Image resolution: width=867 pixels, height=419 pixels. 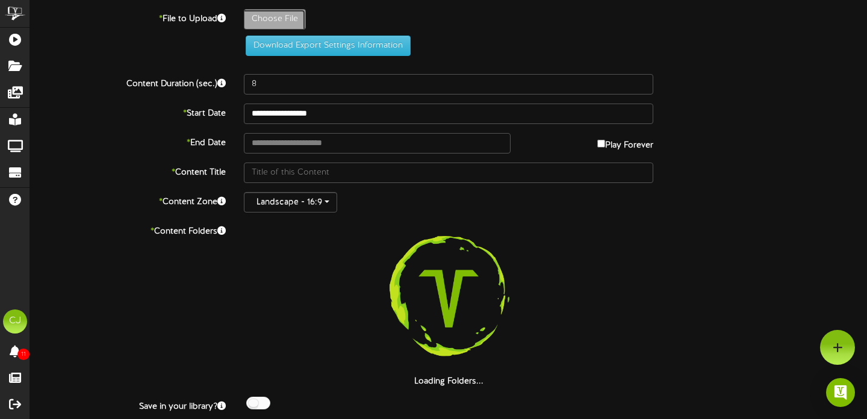 What do you see at coordinates (325, 45) in the screenshot?
I see `a: Download Export Settings Information` at bounding box center [325, 45].